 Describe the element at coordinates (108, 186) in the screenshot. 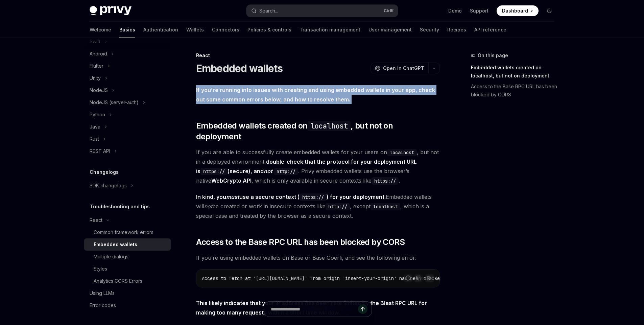

I see `div: SDK changelogs` at that location.